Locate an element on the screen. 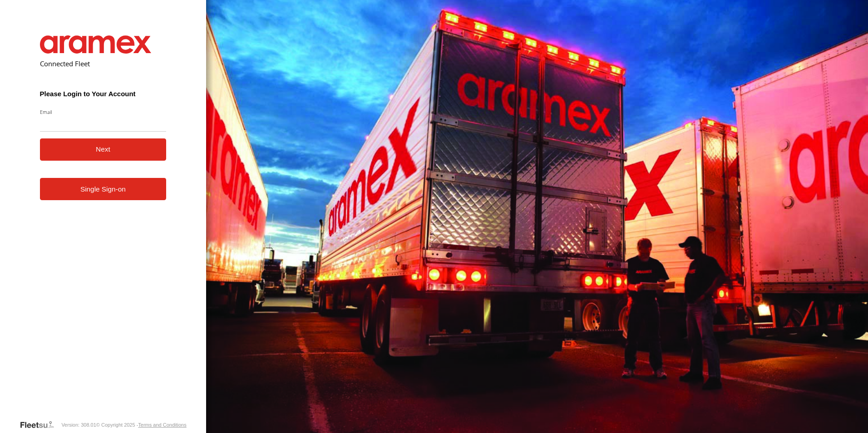 The image size is (868, 433). a: Visit our Website is located at coordinates (40, 424).